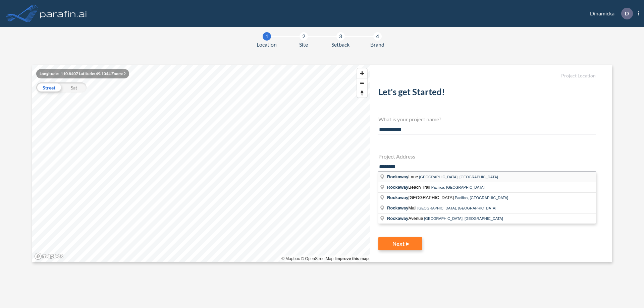  Describe the element at coordinates (627, 13) in the screenshot. I see `p: D` at that location.